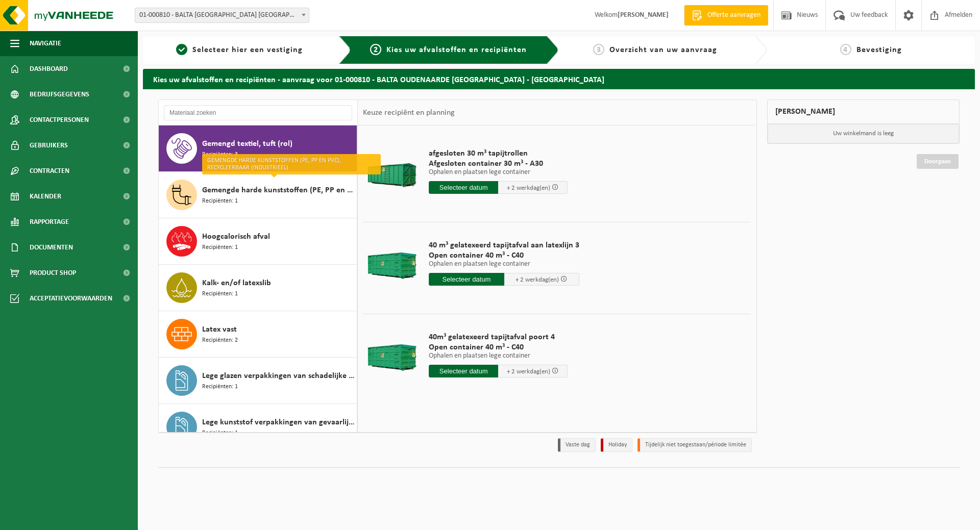  I want to click on span: 4, so click(846, 50).